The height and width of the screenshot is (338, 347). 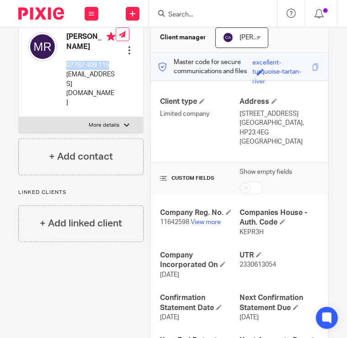 What do you see at coordinates (200, 114) in the screenshot?
I see `p: Limited company` at bounding box center [200, 114].